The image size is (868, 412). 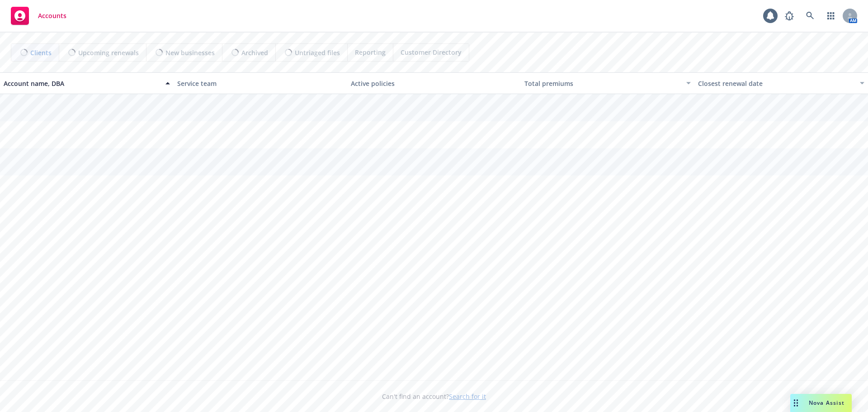 I want to click on button: Total premiums, so click(x=608, y=83).